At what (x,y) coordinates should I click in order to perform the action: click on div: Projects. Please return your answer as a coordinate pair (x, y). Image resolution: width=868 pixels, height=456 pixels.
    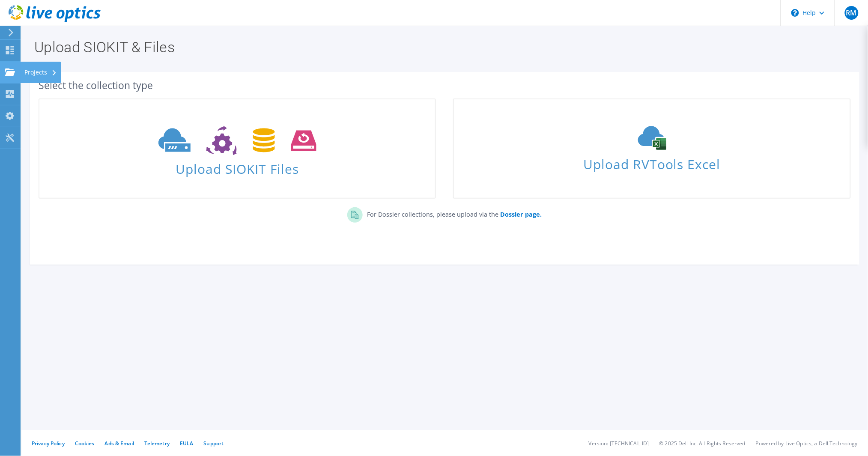
    Looking at the image, I should click on (41, 72).